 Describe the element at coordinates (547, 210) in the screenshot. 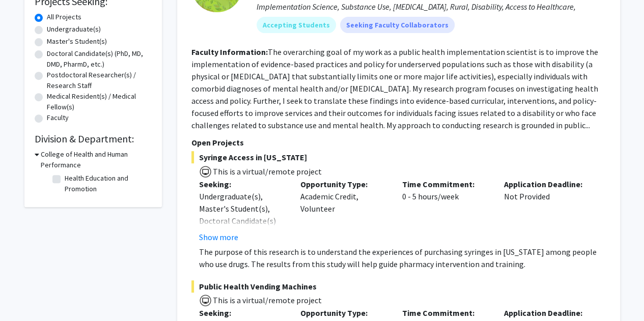

I see `div: Not Provided` at that location.